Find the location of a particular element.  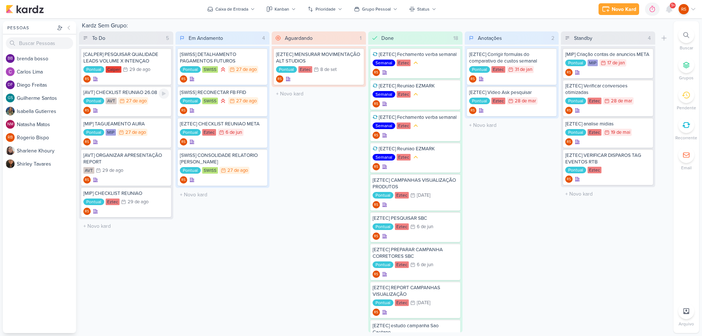

img: Isabella Gutierres is located at coordinates (10, 111).